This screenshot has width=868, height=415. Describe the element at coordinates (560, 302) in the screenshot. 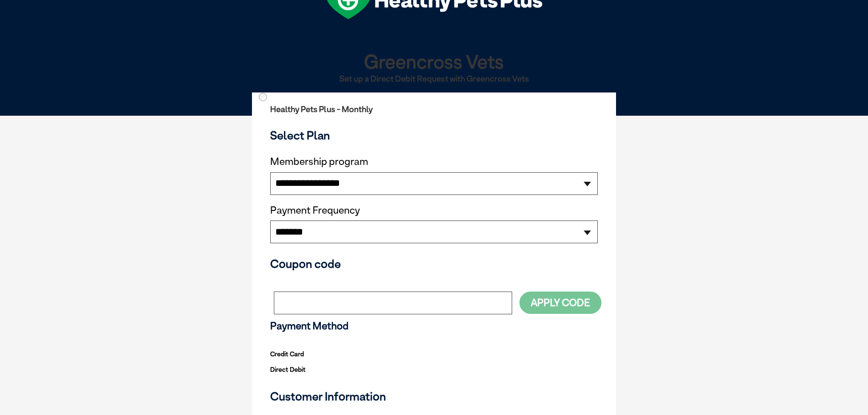

I see `button: Apply Code` at that location.